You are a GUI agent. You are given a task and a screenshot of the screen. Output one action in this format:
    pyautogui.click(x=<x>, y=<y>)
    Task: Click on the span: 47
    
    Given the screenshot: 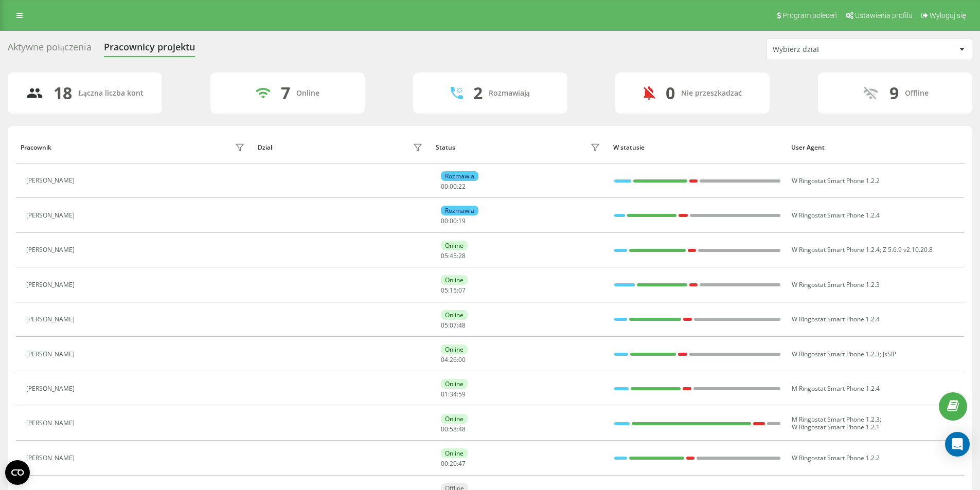 What is the action you would take?
    pyautogui.click(x=462, y=463)
    